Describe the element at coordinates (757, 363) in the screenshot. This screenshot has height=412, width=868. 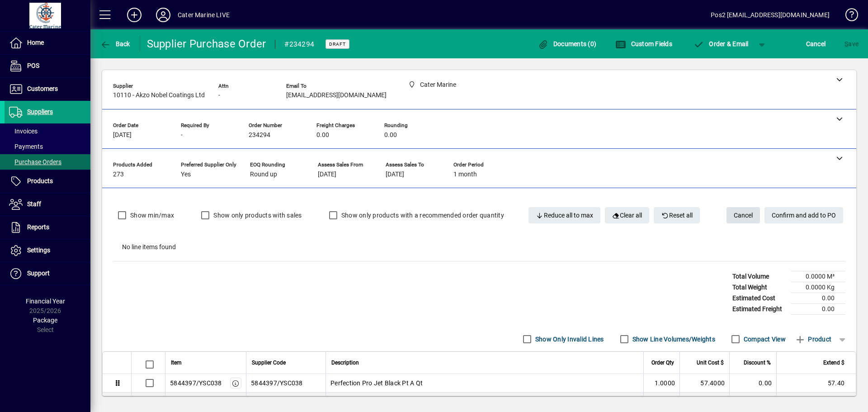
I see `span: Discount %` at that location.